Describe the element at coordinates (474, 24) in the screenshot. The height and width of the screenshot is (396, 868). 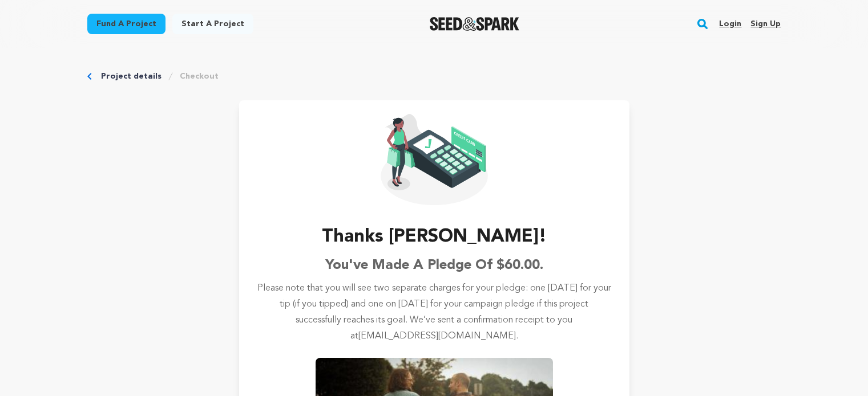
I see `a: Seed&Spark Homepage` at that location.